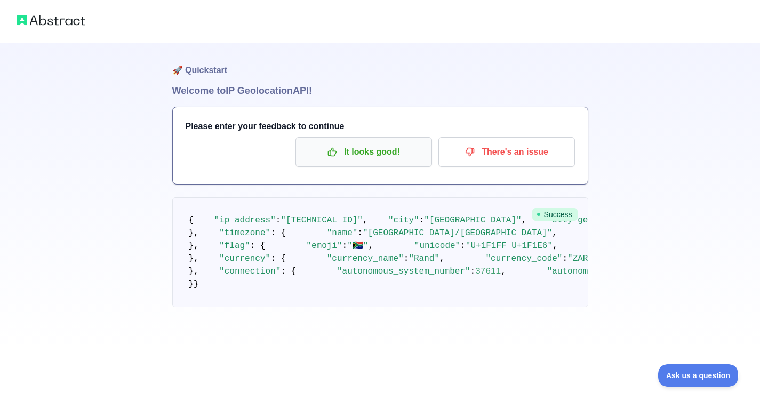 This screenshot has width=760, height=408. I want to click on span: "currency_name", so click(365, 259).